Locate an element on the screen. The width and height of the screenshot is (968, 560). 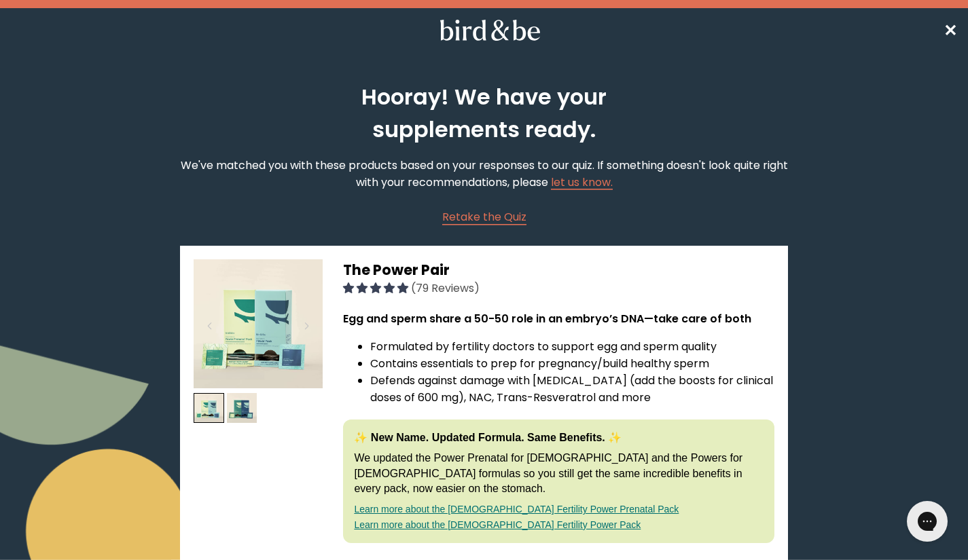
h2: Hooray! We have your supplements ready. is located at coordinates (484, 114).